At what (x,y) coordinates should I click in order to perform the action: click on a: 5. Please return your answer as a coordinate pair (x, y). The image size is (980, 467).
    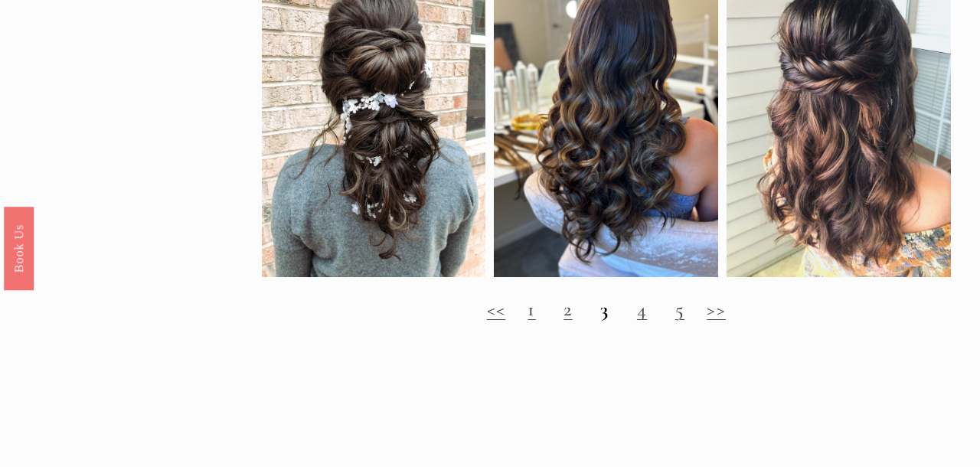
    Looking at the image, I should click on (680, 308).